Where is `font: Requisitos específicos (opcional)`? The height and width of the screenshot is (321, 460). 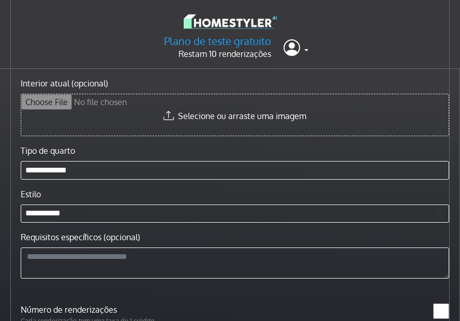 font: Requisitos específicos (opcional) is located at coordinates (80, 237).